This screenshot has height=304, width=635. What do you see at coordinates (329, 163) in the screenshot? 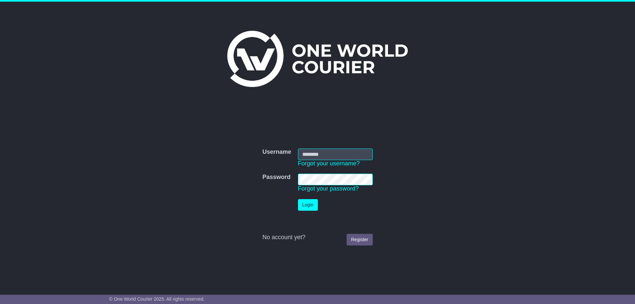
I see `a: Forgot your username?` at bounding box center [329, 163].